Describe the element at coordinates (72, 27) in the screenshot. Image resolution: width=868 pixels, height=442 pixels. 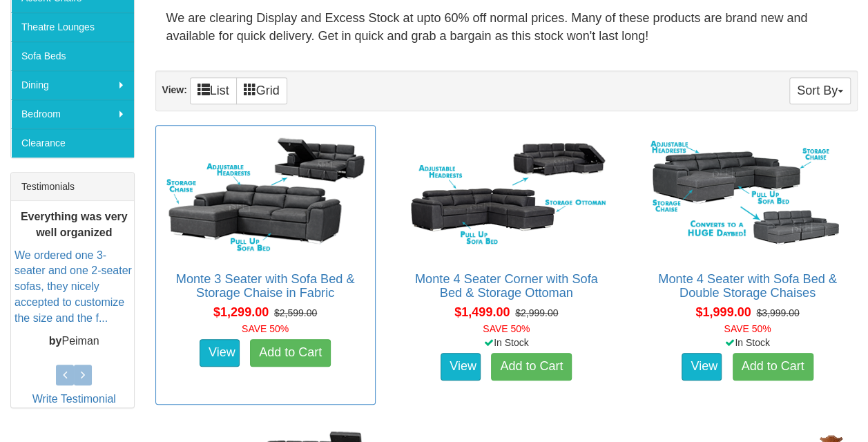
I see `a: Theatre Lounges` at that location.